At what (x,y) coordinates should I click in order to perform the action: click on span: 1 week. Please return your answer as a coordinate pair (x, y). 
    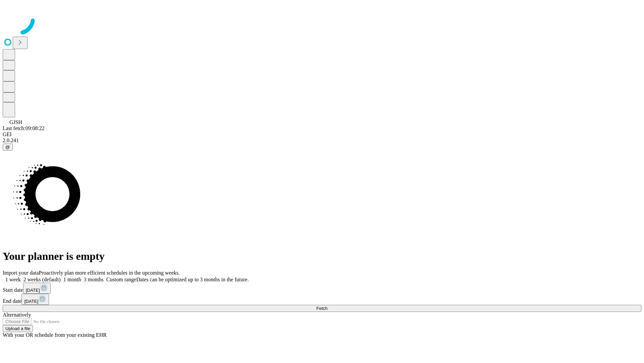
    Looking at the image, I should click on (13, 279).